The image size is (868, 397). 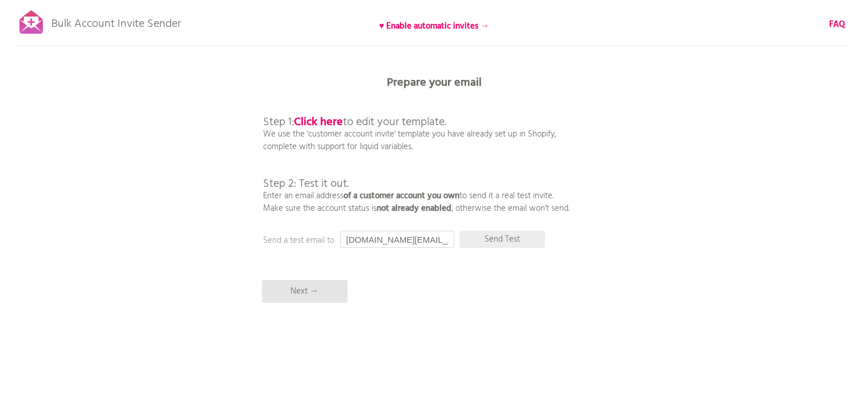 What do you see at coordinates (355, 122) in the screenshot?
I see `span: Step 1: to edit your template.` at bounding box center [355, 122].